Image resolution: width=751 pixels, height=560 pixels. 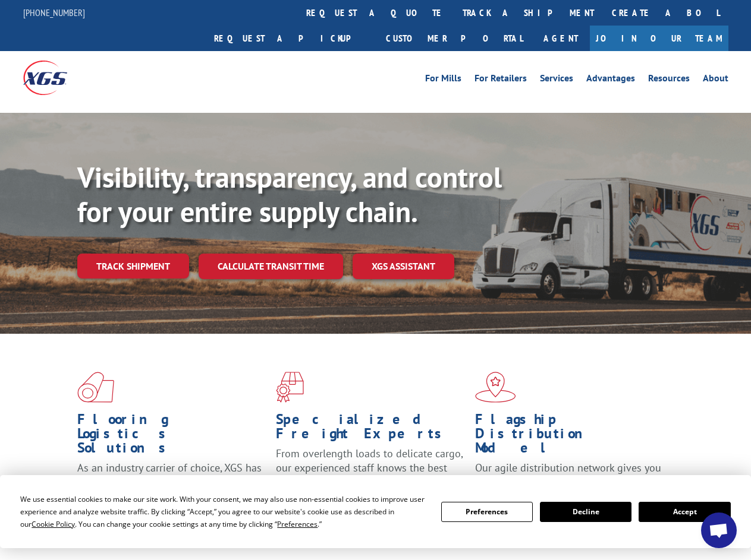 What do you see at coordinates (371, 473) in the screenshot?
I see `p: From overlength loads to delicate cargo, our experienced staff knows the best way to move your fr...` at bounding box center [371, 473].